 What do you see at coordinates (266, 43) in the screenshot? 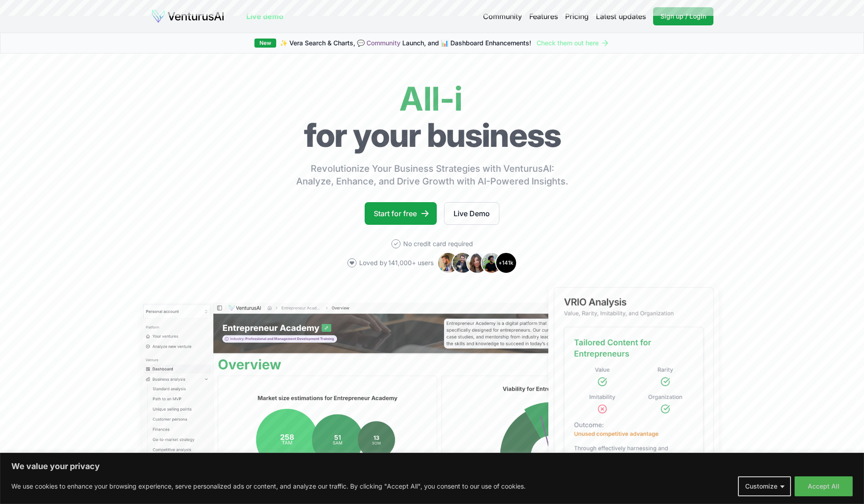
I see `div: New` at bounding box center [266, 43].